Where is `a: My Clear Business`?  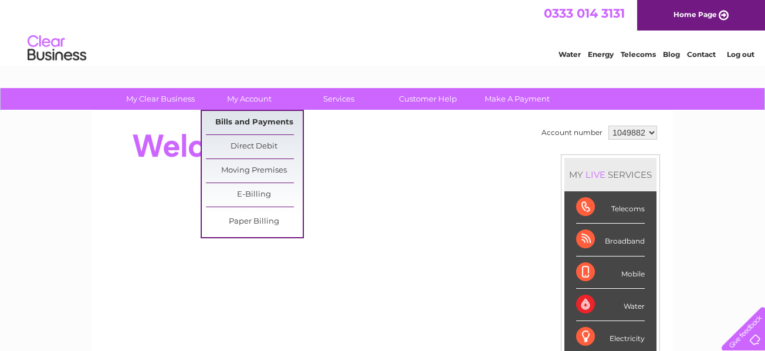
a: My Clear Business is located at coordinates (160, 99).